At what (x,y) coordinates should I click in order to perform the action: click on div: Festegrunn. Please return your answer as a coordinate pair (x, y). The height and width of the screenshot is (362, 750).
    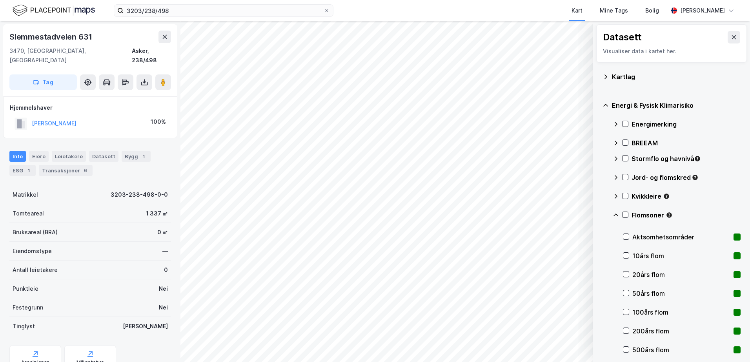
    Looking at the image, I should click on (28, 308).